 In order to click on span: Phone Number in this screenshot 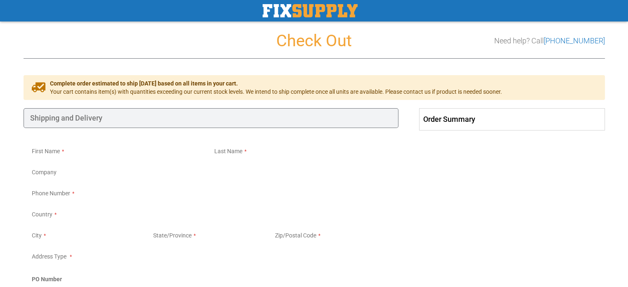, I will do `click(51, 193)`.